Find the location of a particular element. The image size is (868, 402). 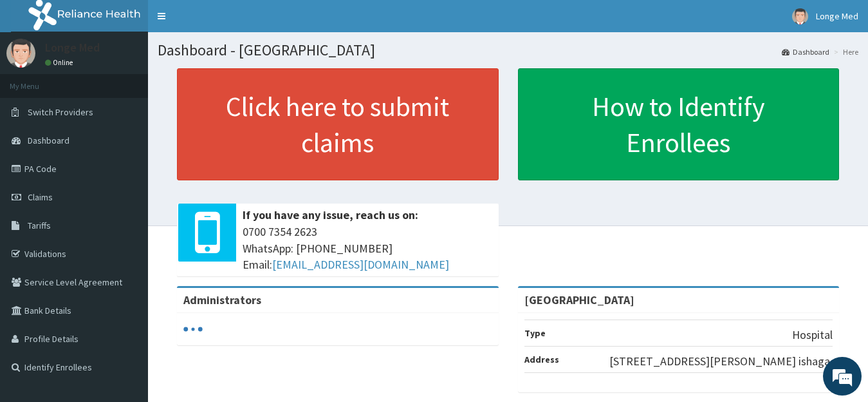

span: Claims is located at coordinates (40, 197).